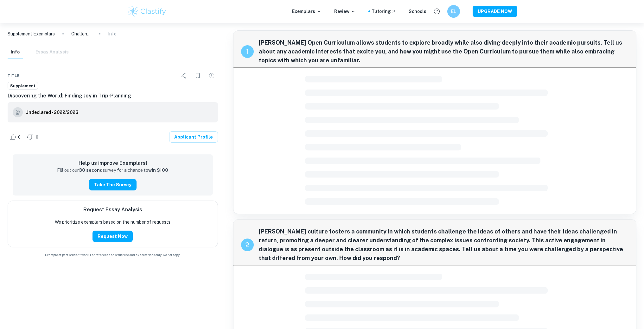 The image size is (644, 329). Describe the element at coordinates (34, 137) in the screenshot. I see `div: Dislike` at that location.